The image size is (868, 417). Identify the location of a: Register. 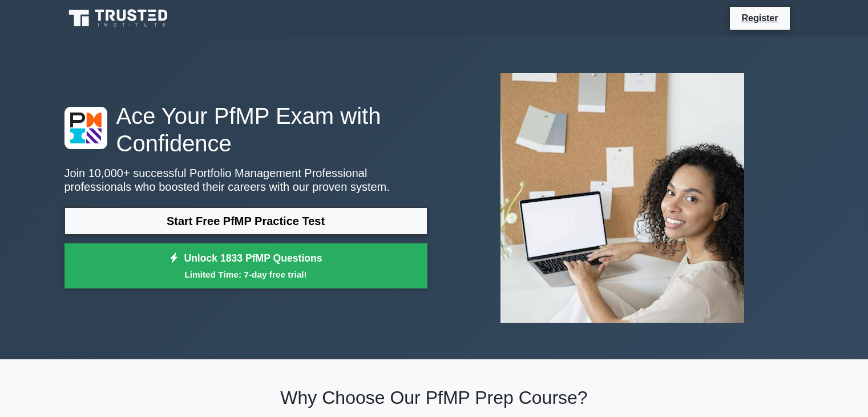
(760, 18).